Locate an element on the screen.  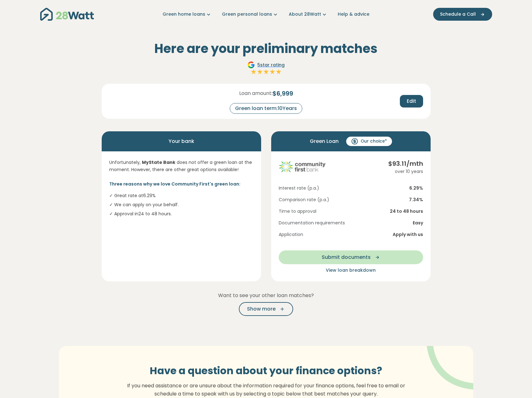
span: 24 to 48 hours is located at coordinates (406, 211).